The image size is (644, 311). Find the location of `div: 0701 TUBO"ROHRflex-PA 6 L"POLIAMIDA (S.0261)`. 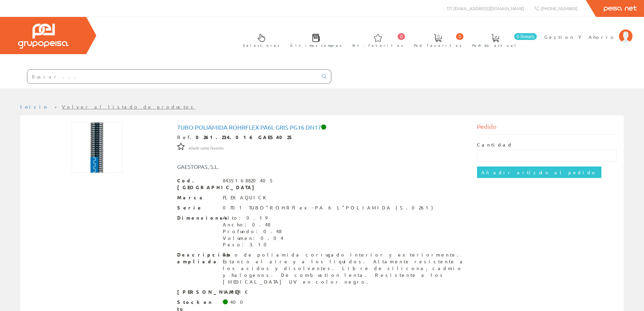

div: 0701 TUBO"ROHRflex-PA 6 L"POLIAMIDA (S.0261) is located at coordinates (328, 208).